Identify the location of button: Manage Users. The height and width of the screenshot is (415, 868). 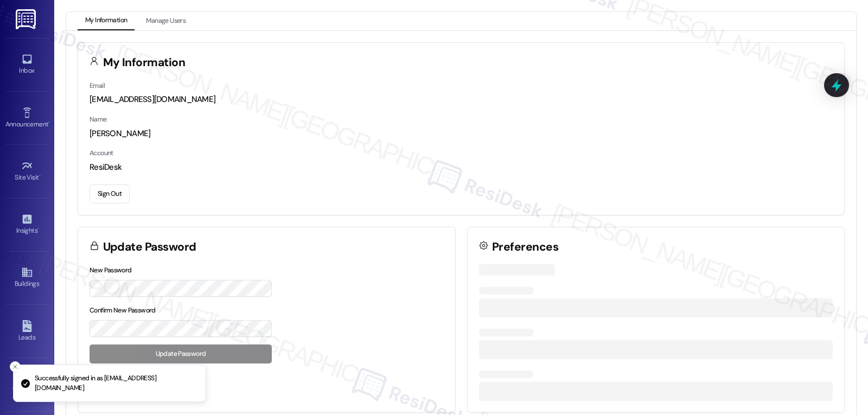
(166, 21).